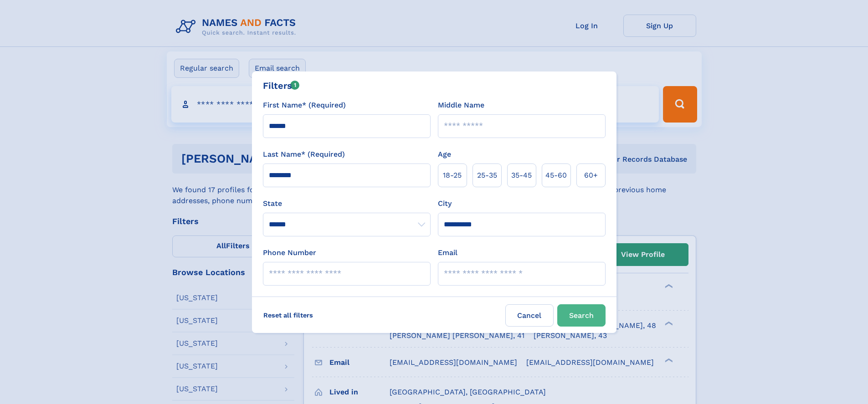 This screenshot has width=868, height=404. What do you see at coordinates (487, 175) in the screenshot?
I see `span: 25‑35` at bounding box center [487, 175].